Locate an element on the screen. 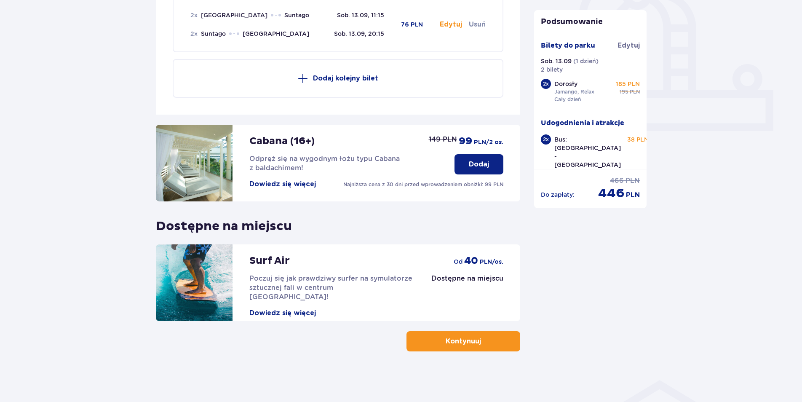  p: 38 PLN is located at coordinates (638, 139).